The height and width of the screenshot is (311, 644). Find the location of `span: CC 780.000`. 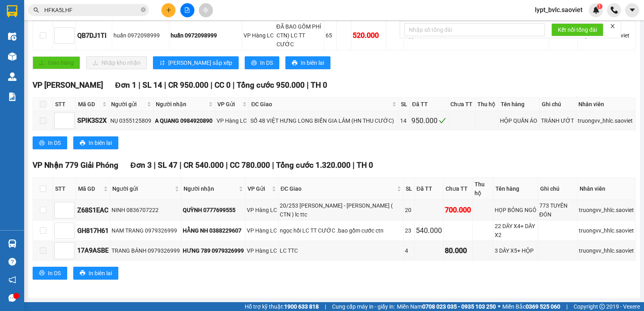

span: CC 780.000 is located at coordinates (250, 165).